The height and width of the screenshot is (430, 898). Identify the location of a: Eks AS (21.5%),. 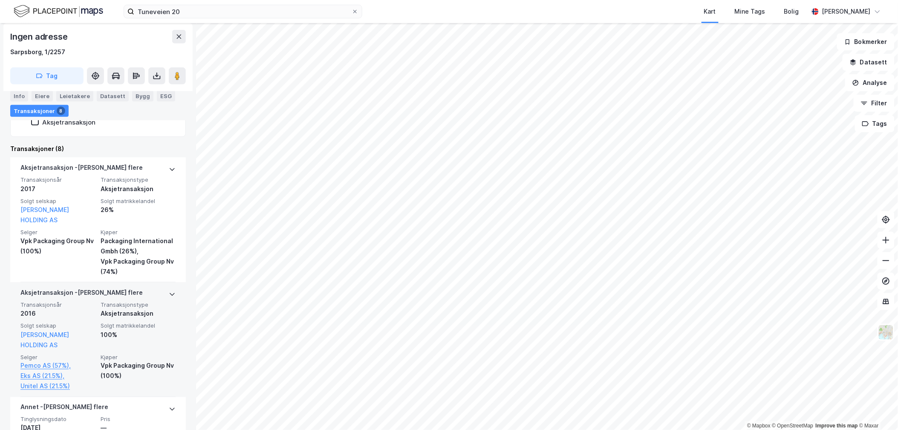
(58, 376).